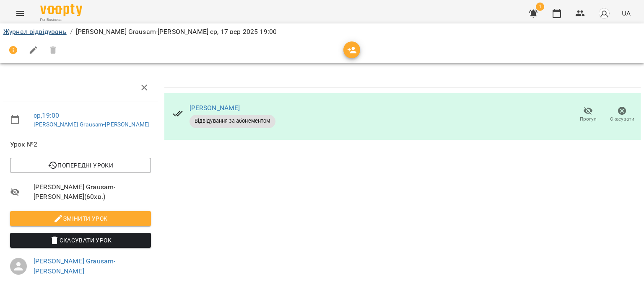  What do you see at coordinates (61, 10) in the screenshot?
I see `img: Voopty Logo` at bounding box center [61, 10].